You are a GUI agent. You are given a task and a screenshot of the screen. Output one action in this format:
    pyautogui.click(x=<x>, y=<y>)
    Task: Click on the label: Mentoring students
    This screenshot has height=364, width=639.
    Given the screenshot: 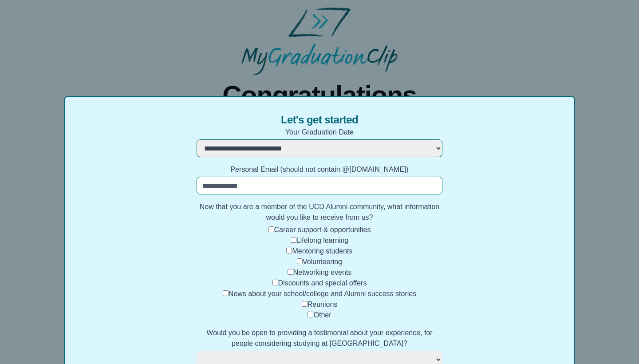 What is the action you would take?
    pyautogui.click(x=322, y=251)
    